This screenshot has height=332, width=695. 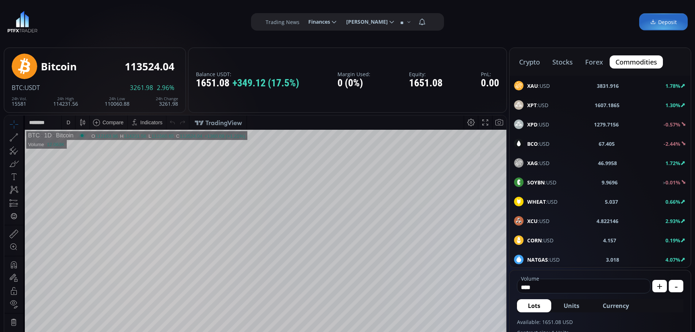 I want to click on span: 3261.98, so click(x=142, y=88).